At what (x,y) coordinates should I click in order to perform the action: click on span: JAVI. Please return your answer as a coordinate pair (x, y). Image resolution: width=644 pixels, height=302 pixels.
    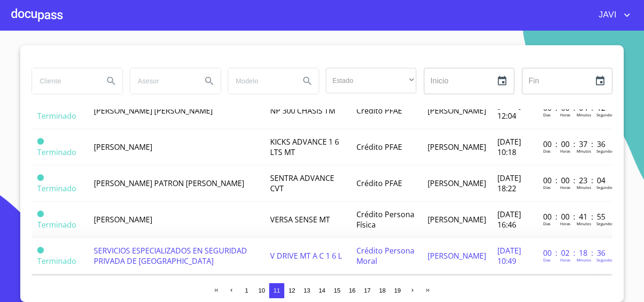
    Looking at the image, I should click on (606, 15).